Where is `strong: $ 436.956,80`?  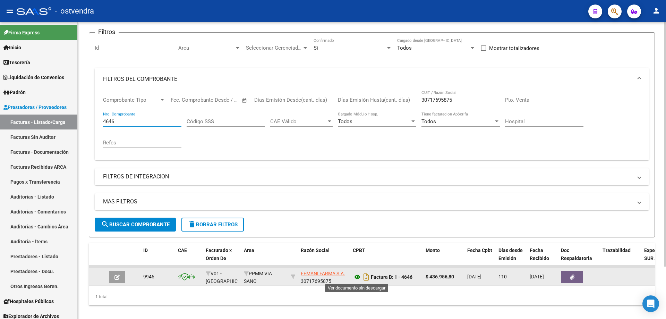
strong: $ 436.956,80 is located at coordinates (440, 276).